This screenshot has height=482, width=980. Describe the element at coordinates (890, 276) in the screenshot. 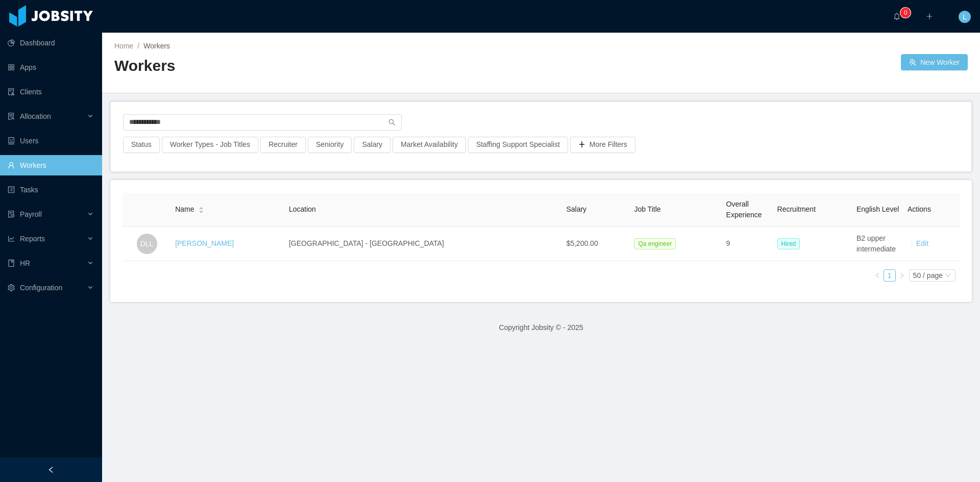

I see `a: 1` at that location.